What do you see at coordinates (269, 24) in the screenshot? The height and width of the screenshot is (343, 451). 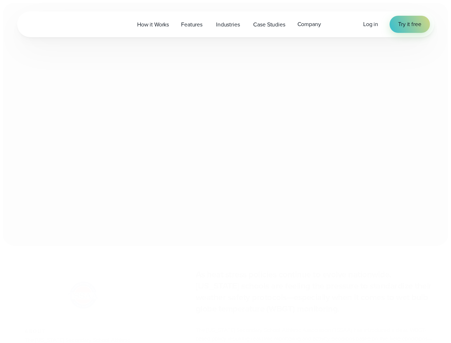 I see `a: Case Studies` at bounding box center [269, 24].